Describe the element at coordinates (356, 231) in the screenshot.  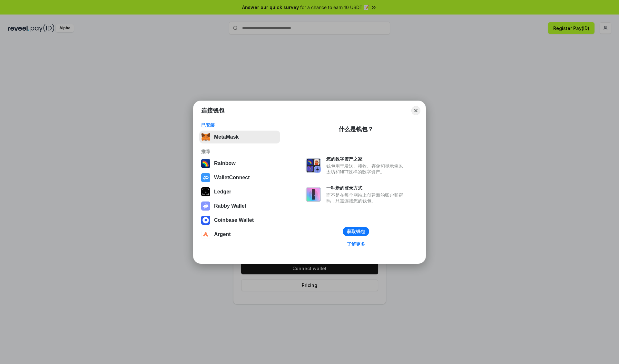
I see `button: 获取钱包` at that location.